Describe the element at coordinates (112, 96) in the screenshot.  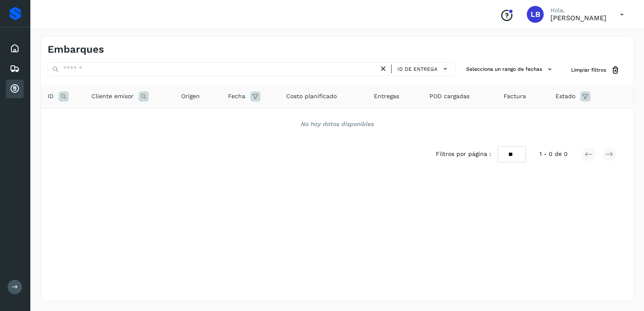
I see `span: Cliente emisor` at that location.